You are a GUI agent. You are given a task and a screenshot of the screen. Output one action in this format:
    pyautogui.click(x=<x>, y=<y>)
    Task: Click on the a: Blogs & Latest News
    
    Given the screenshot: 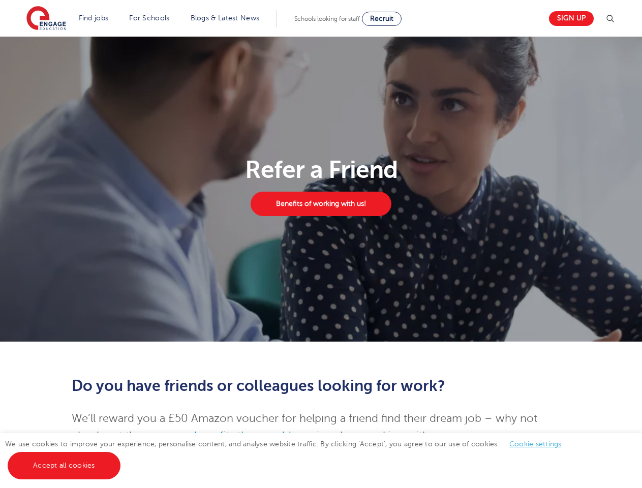 What is the action you would take?
    pyautogui.click(x=225, y=18)
    